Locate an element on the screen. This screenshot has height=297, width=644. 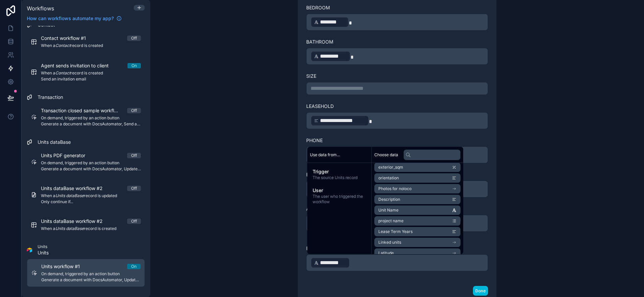
label: Bathroom is located at coordinates (320, 42).